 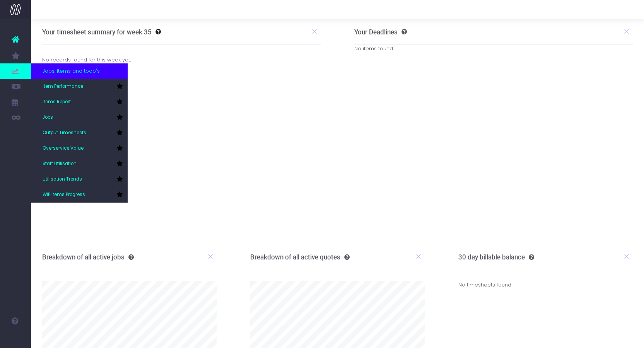 What do you see at coordinates (16, 339) in the screenshot?
I see `img: images/default_profile_image.png` at bounding box center [16, 339].